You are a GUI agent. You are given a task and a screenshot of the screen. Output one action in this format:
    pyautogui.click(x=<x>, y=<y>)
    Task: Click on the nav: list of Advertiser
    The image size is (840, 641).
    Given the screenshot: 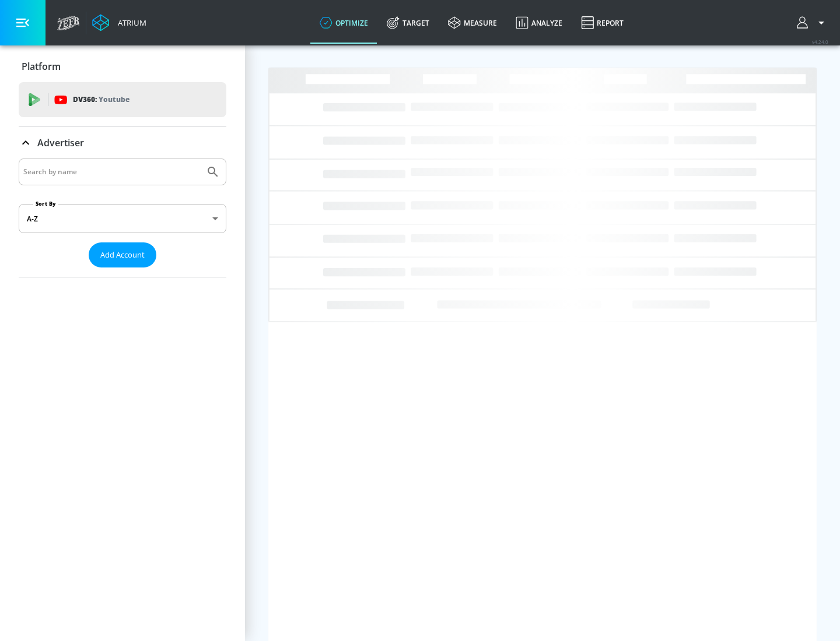 What is the action you would take?
    pyautogui.click(x=123, y=272)
    